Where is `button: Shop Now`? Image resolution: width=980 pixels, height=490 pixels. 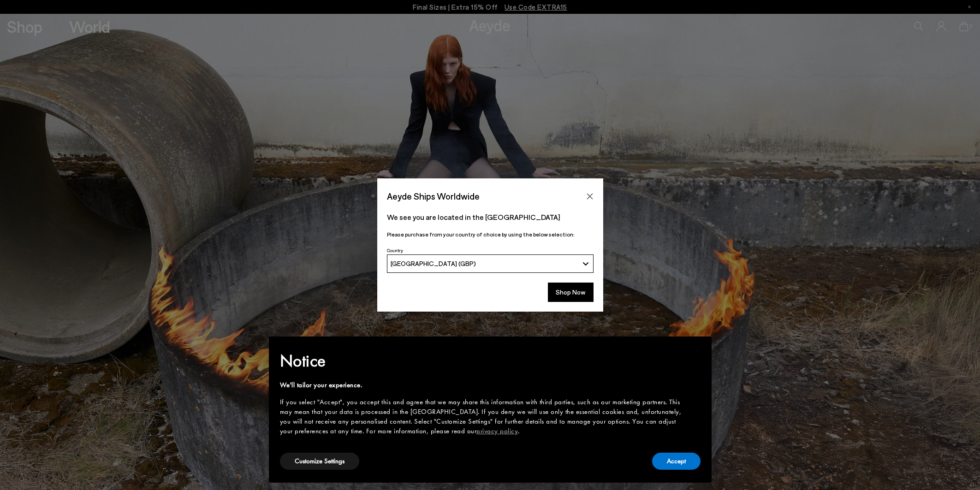
button: Shop Now is located at coordinates (570, 292).